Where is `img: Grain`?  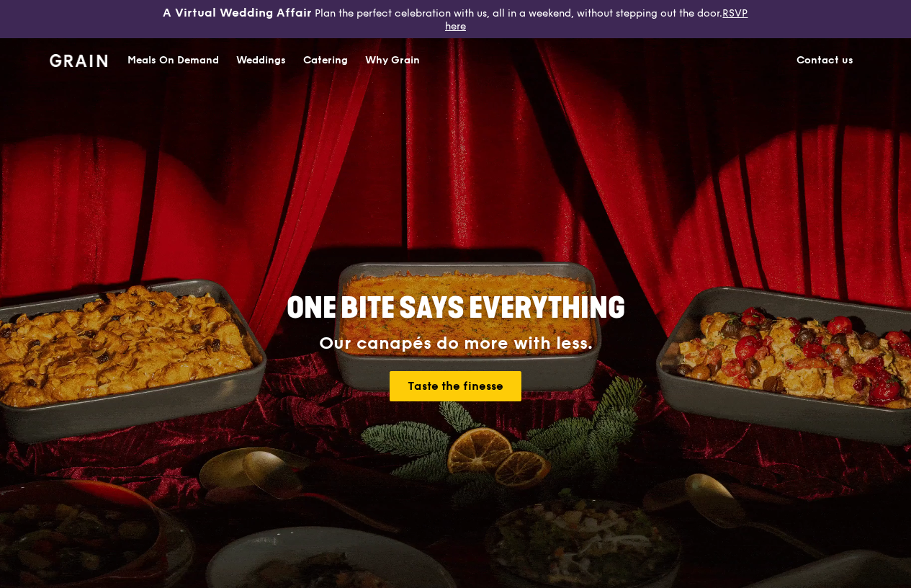
img: Grain is located at coordinates (79, 61).